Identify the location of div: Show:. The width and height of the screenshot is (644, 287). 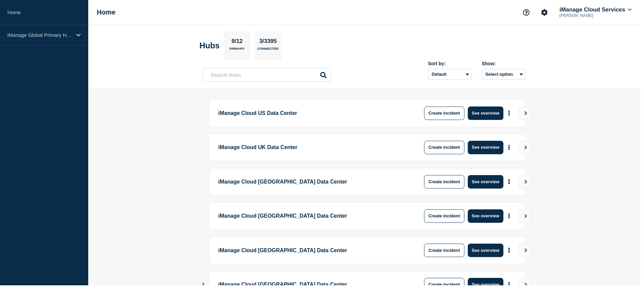
(507, 64).